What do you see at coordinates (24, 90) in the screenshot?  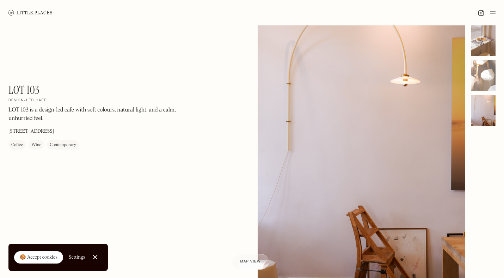 I see `h1: LOT 103` at bounding box center [24, 90].